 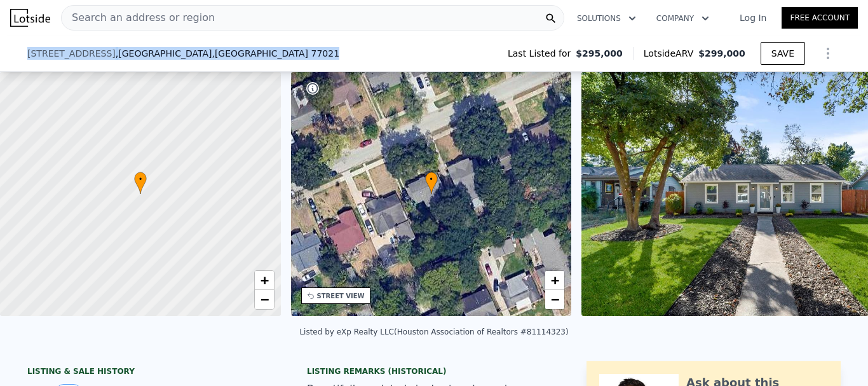 I want to click on div: Listed by eXp Realty LLC (Houston Association of Realtors #81114323), so click(x=434, y=332).